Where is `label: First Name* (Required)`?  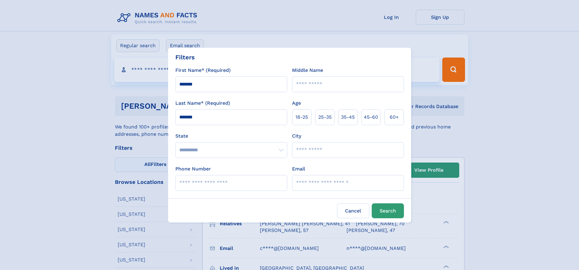 label: First Name* (Required) is located at coordinates (203, 70).